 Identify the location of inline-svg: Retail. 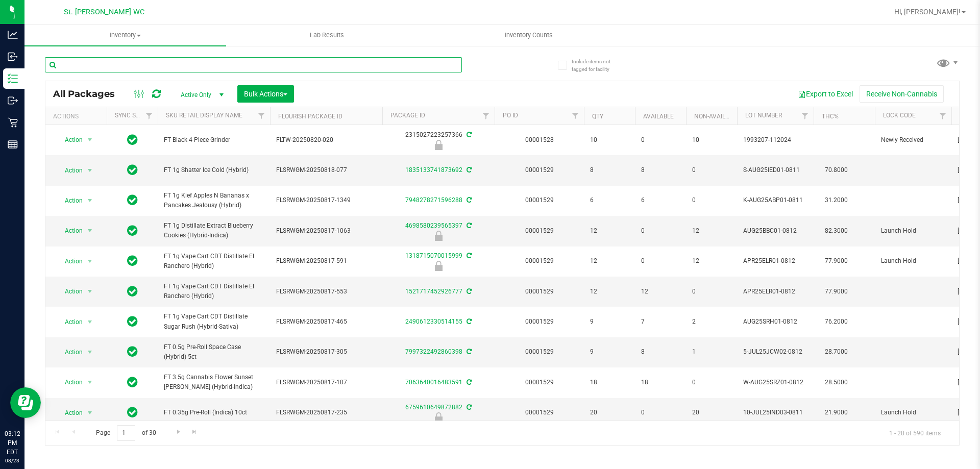
(13, 122).